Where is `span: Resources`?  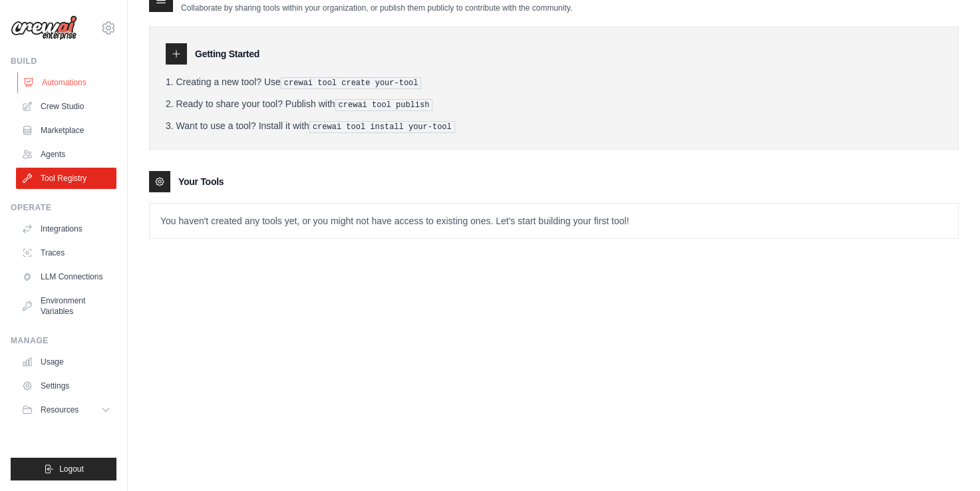
span: Resources is located at coordinates (59, 410).